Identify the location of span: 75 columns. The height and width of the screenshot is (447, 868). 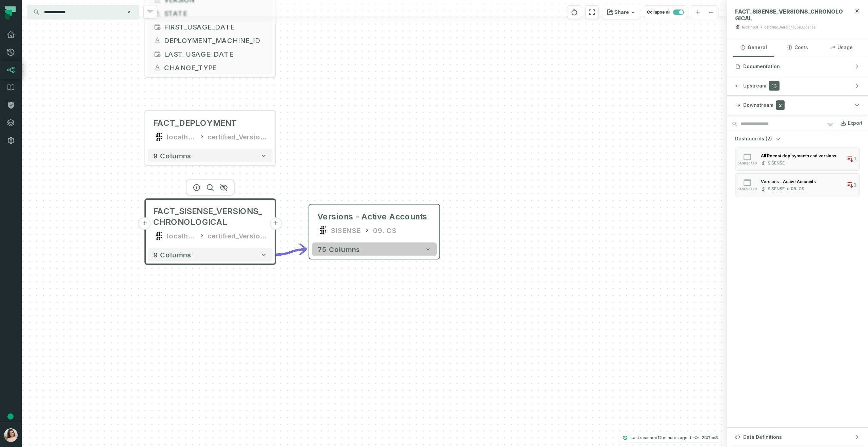
(339, 249).